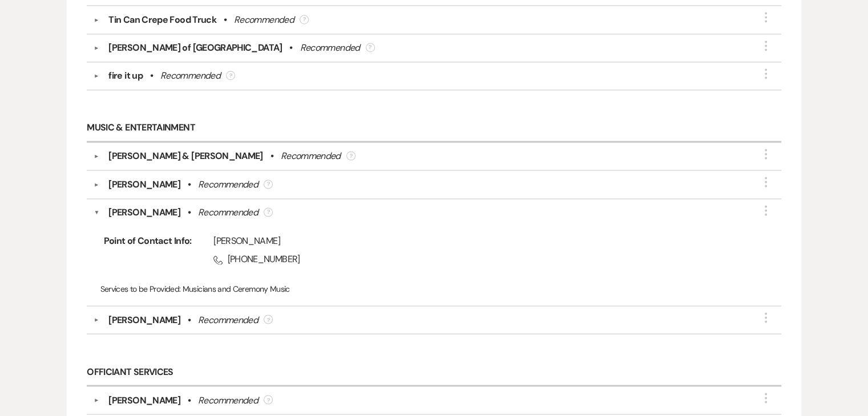  I want to click on span: Services to be Provided:, so click(141, 289).